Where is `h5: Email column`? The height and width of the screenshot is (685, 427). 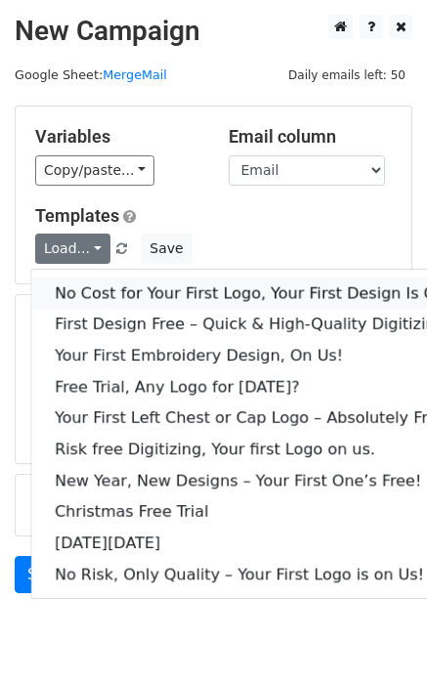 h5: Email column is located at coordinates (311, 137).